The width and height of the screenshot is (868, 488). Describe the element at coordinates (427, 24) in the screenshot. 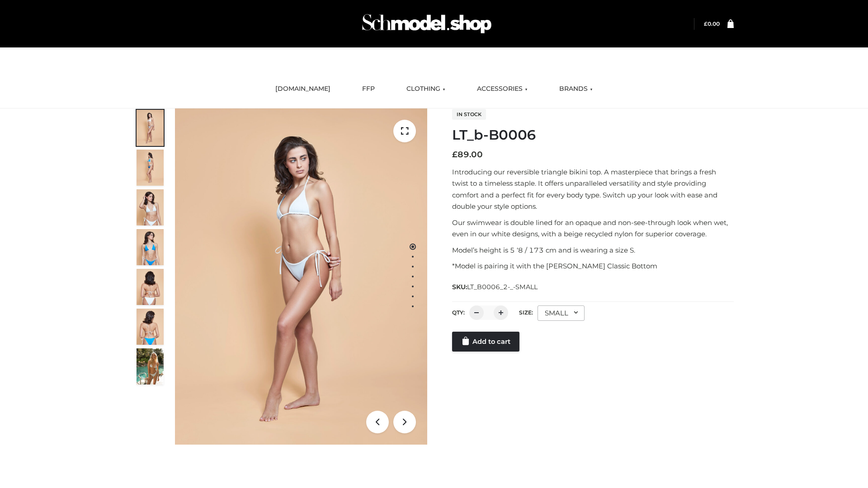

I see `a: Schmodel Admin 964` at that location.